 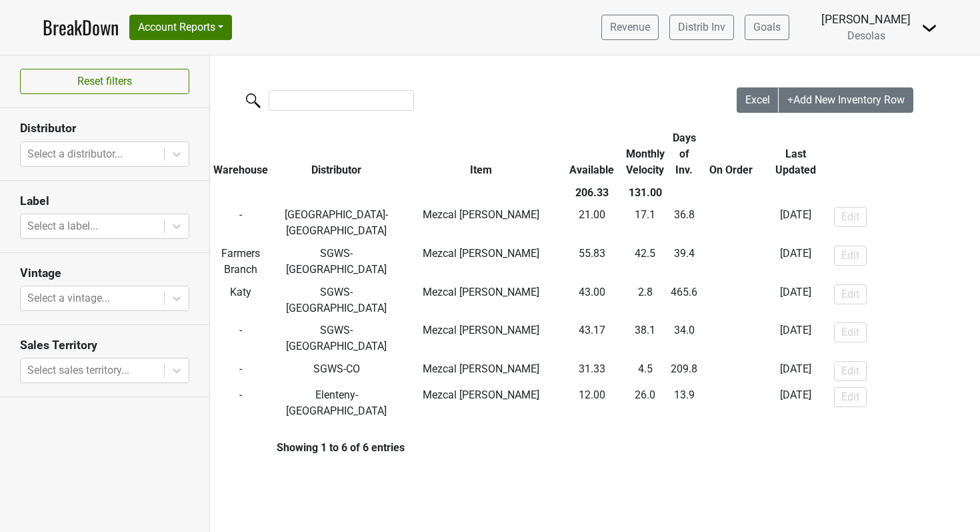 What do you see at coordinates (796, 154) in the screenshot?
I see `th: Last Updated: activate to sort column ascending` at bounding box center [796, 154].